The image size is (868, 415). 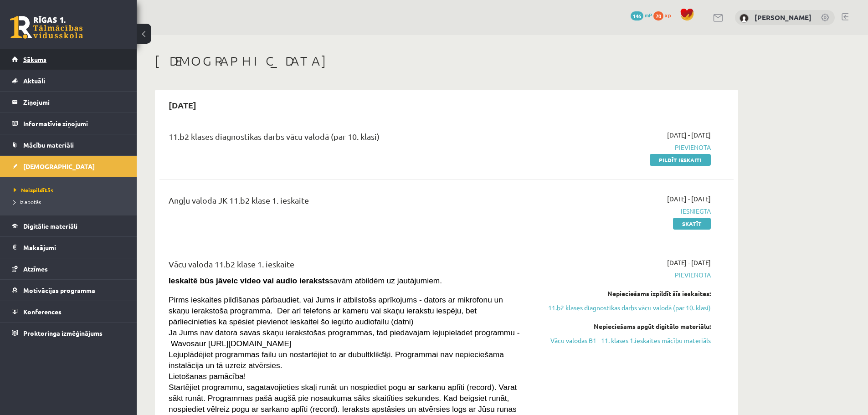 I want to click on span: Izlabotās, so click(x=27, y=202).